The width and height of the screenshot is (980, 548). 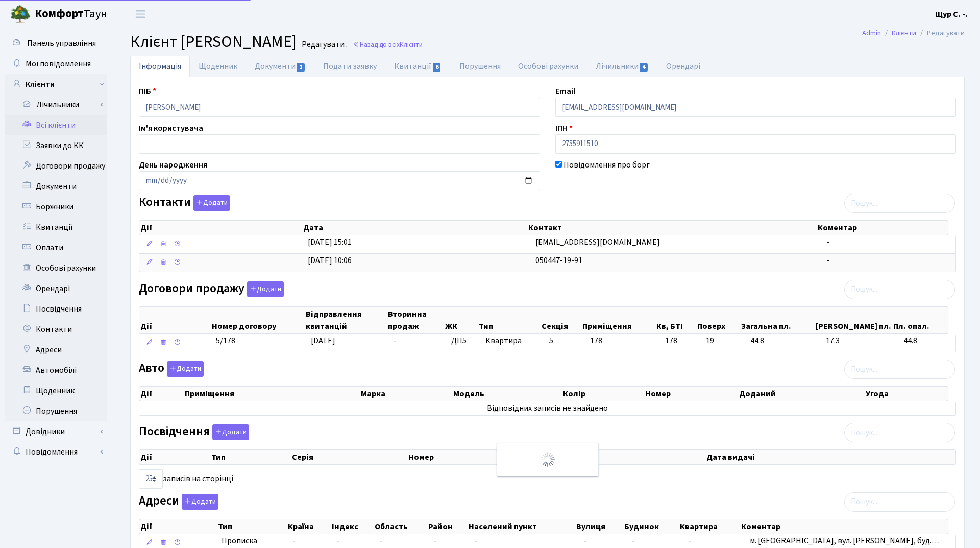 What do you see at coordinates (644, 68) in the screenshot?
I see `span: 4` at bounding box center [644, 68].